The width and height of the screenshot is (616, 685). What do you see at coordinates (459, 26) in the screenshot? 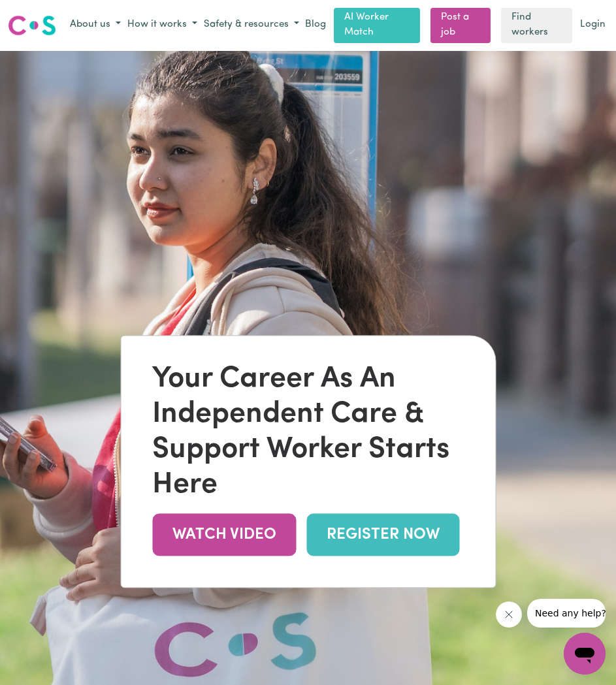
I see `a: Post a job` at bounding box center [459, 26].